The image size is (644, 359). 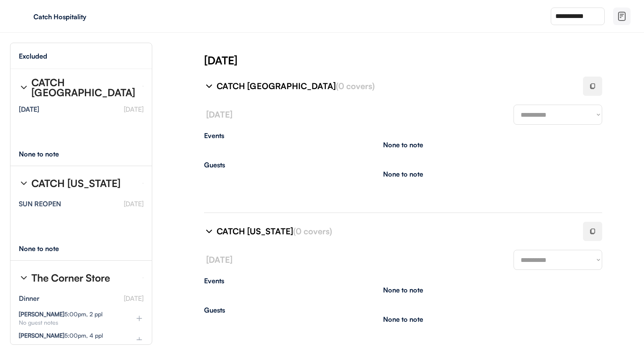 I want to click on img: yH5BAEAAAAALAAAAAABAAEAAAIBRAA7, so click(x=24, y=17).